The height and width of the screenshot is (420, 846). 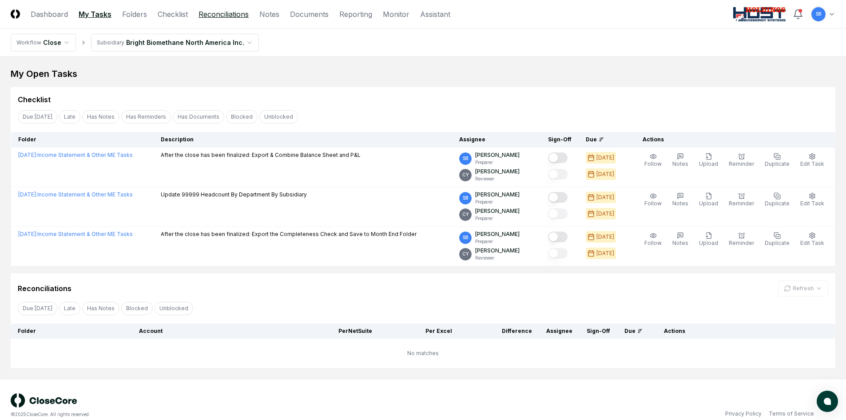 What do you see at coordinates (289, 234) in the screenshot?
I see `p: After the close has been finalized: Export the Completeness Check and Save to Month End Folder` at bounding box center [289, 234].